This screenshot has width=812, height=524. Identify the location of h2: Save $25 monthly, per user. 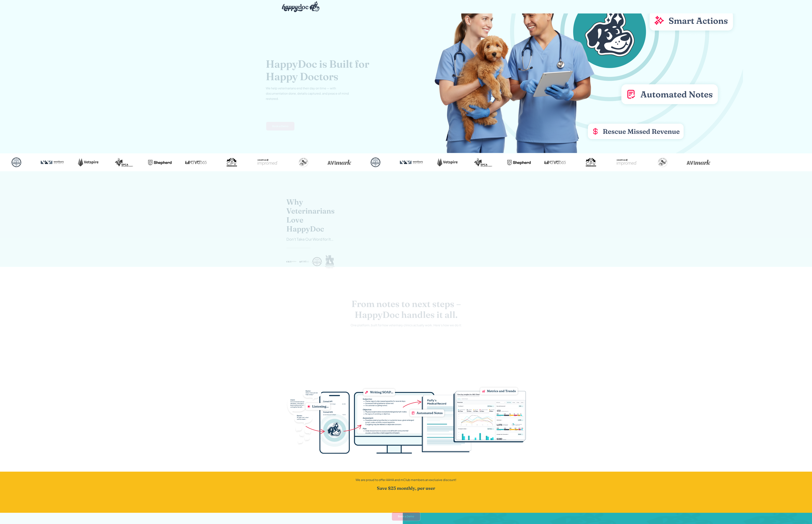
(406, 488).